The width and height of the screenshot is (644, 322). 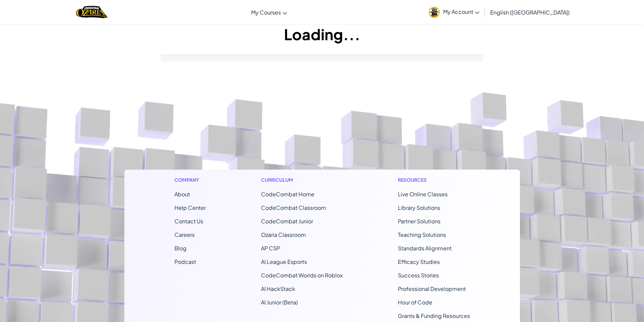 What do you see at coordinates (302, 180) in the screenshot?
I see `h1: Curriculum` at bounding box center [302, 180].